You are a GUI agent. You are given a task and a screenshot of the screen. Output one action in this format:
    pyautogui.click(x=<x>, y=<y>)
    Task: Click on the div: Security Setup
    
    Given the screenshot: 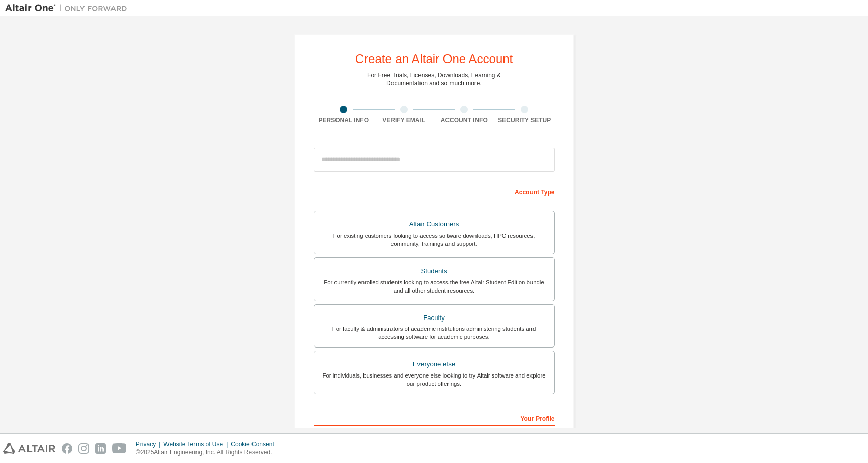 What is the action you would take?
    pyautogui.click(x=524, y=120)
    